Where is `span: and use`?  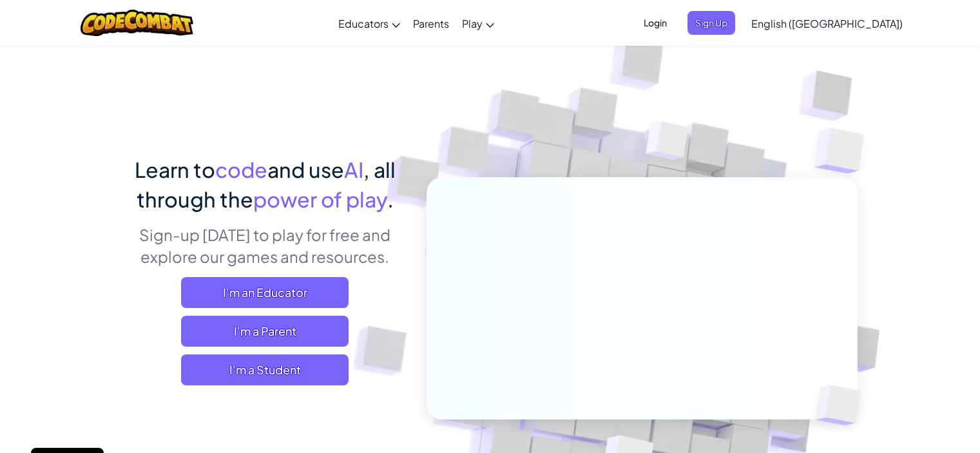 span: and use is located at coordinates (306, 169).